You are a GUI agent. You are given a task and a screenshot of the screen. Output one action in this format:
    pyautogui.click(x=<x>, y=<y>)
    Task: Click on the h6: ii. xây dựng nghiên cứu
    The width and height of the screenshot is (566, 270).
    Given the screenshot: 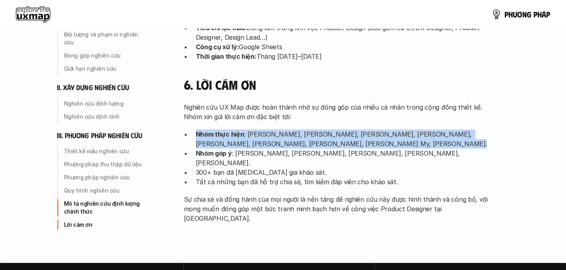 What is the action you would take?
    pyautogui.click(x=93, y=87)
    